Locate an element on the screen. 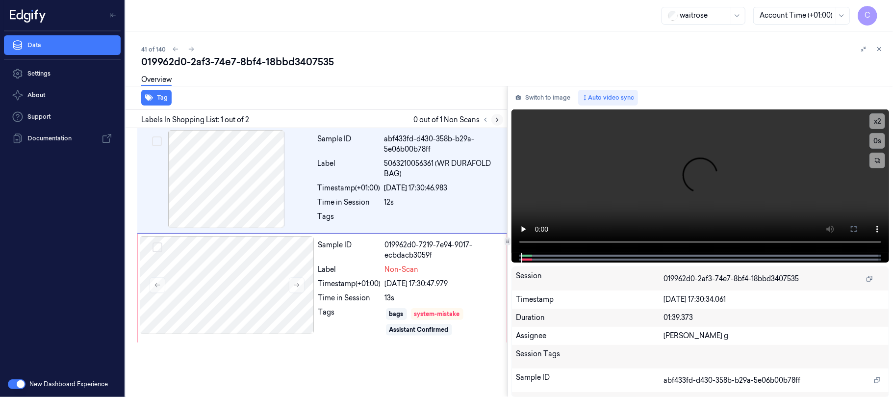 The image size is (893, 397). div: Assignee is located at coordinates (589, 335).